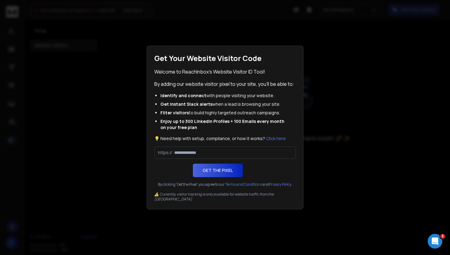 Image resolution: width=450 pixels, height=255 pixels. I want to click on li: when a lead is browsing your site., so click(225, 104).